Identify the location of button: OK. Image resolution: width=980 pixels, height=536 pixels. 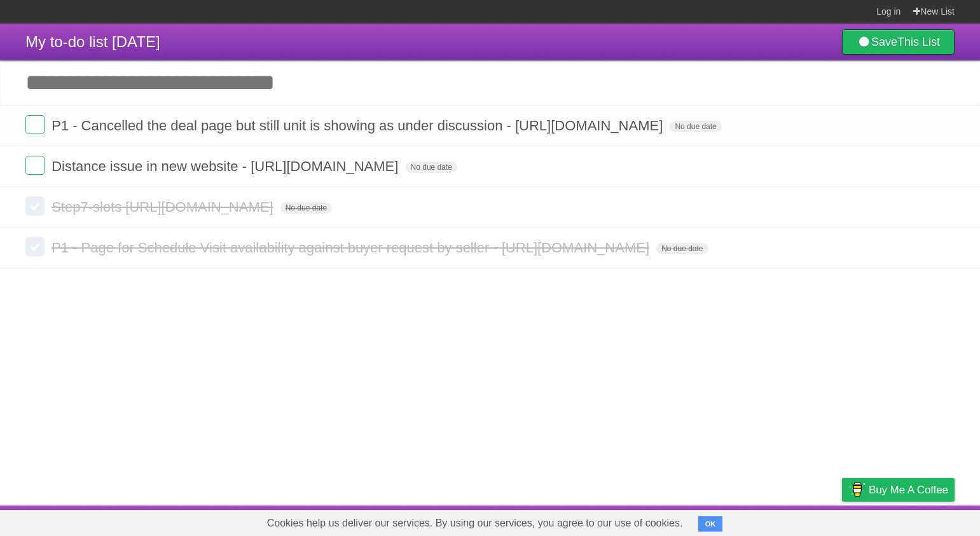
(711, 525).